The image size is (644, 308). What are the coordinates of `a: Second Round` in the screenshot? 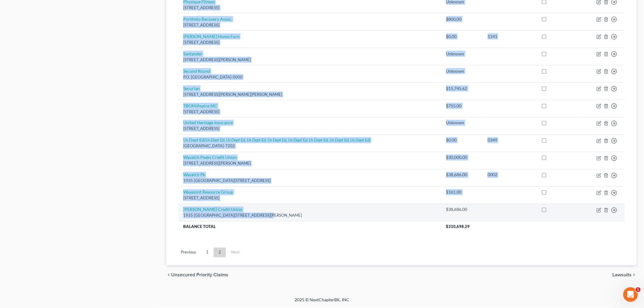 It's located at (196, 71).